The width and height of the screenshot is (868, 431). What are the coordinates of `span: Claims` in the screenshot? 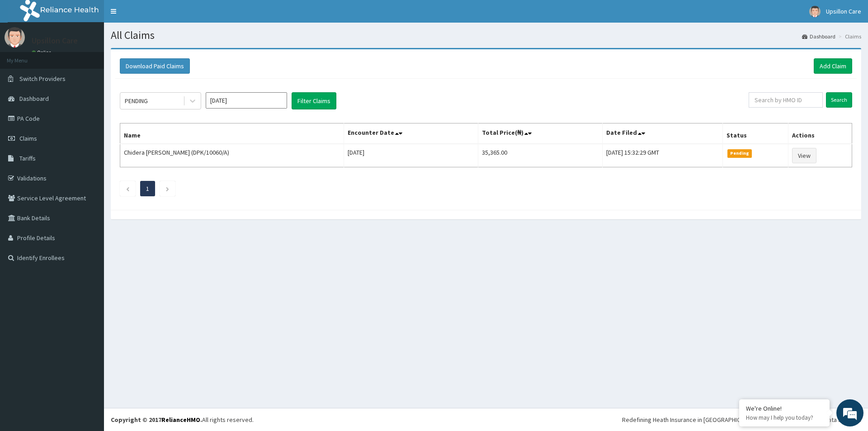 It's located at (28, 138).